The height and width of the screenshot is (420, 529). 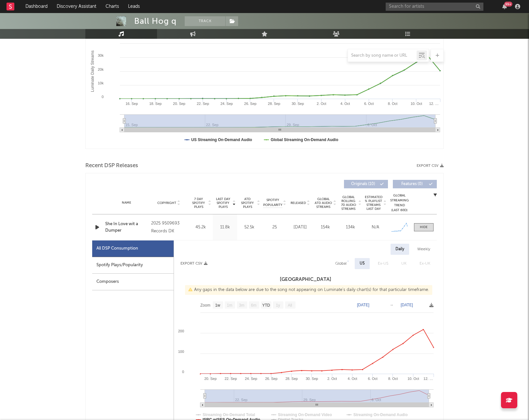 What do you see at coordinates (298, 203) in the screenshot?
I see `span: Released` at bounding box center [298, 203].